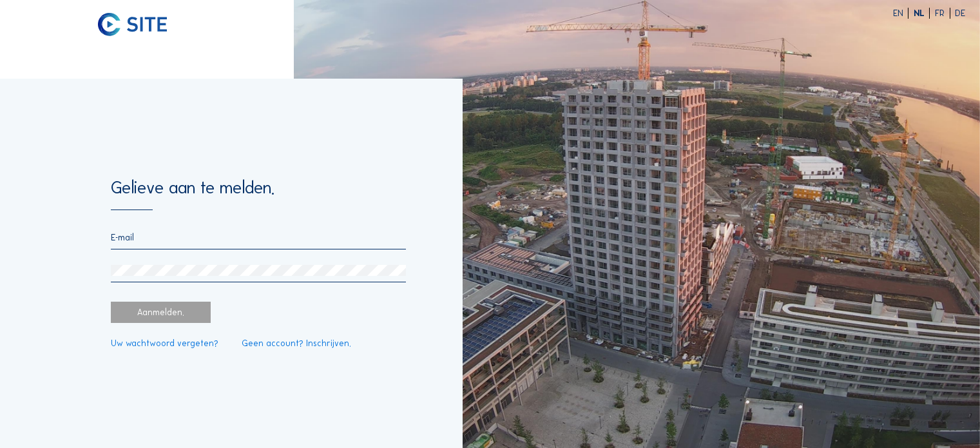  I want to click on div: Aanmelden., so click(160, 312).